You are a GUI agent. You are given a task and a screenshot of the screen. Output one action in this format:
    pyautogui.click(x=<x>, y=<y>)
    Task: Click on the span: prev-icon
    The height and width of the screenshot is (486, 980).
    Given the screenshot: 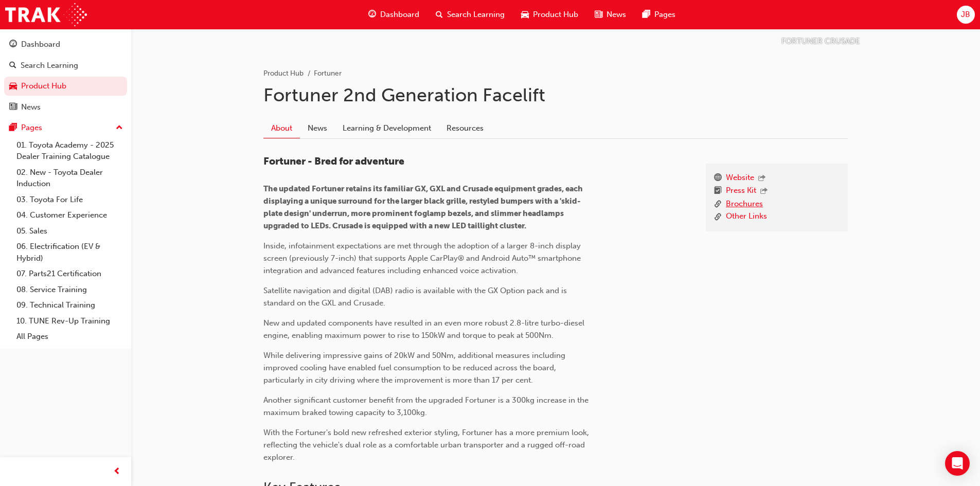 What is the action you would take?
    pyautogui.click(x=117, y=471)
    